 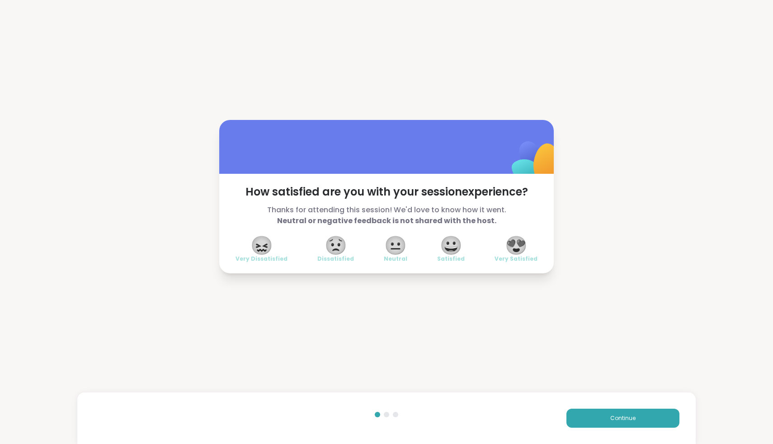 I want to click on img: ShareWell Logomark, so click(x=536, y=162).